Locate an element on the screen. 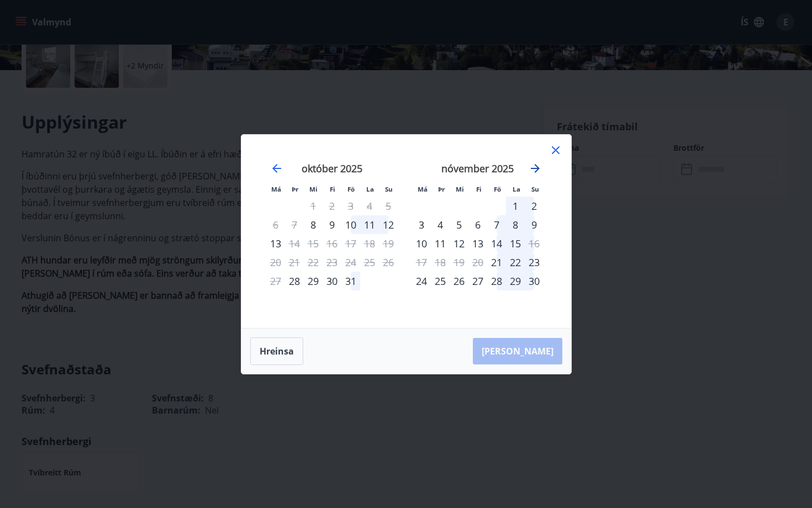 This screenshot has width=812, height=508. td: Not available. föstudagur, 17. október 2025 is located at coordinates (350, 243).